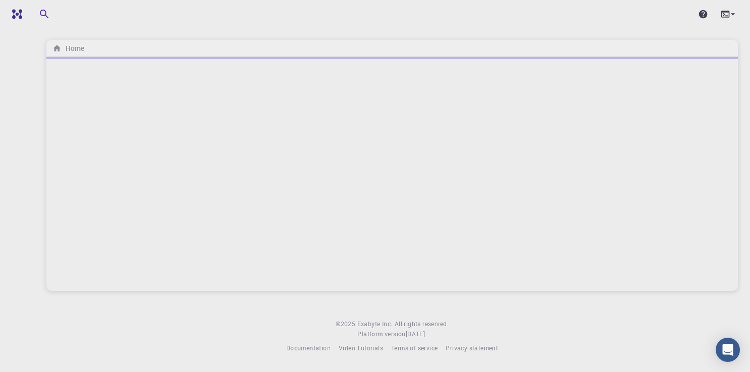 This screenshot has width=750, height=372. Describe the element at coordinates (375, 324) in the screenshot. I see `a: Exabyte Inc.` at that location.